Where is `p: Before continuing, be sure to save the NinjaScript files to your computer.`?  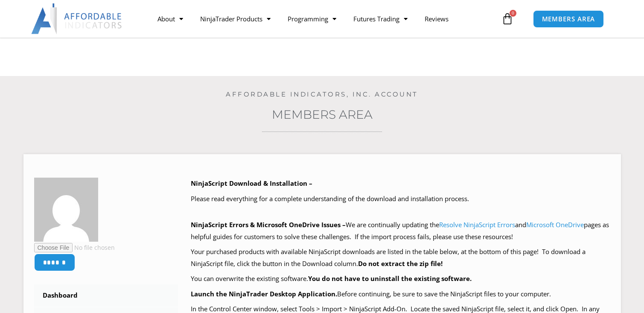
p: Before continuing, be sure to save the NinjaScript files to your computer. is located at coordinates (400, 294).